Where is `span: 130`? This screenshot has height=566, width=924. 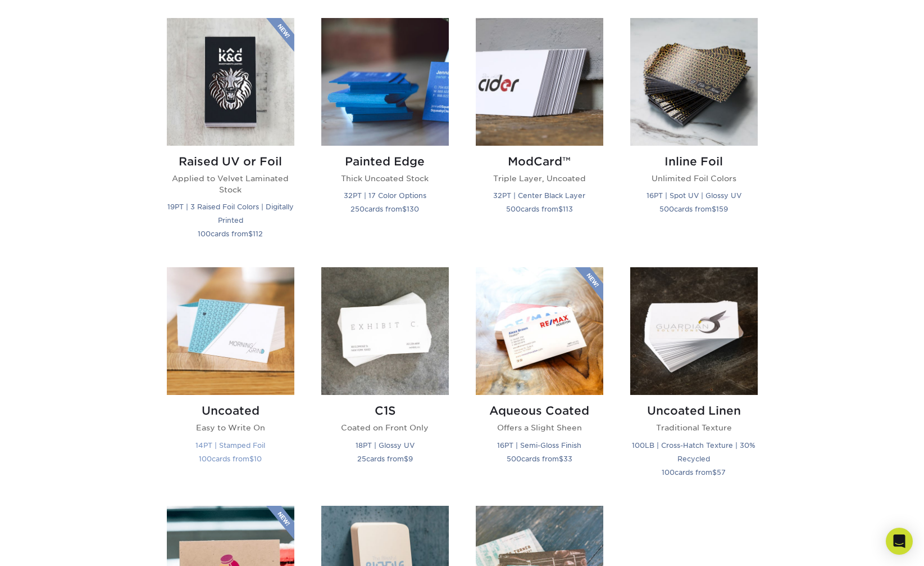 span: 130 is located at coordinates (413, 209).